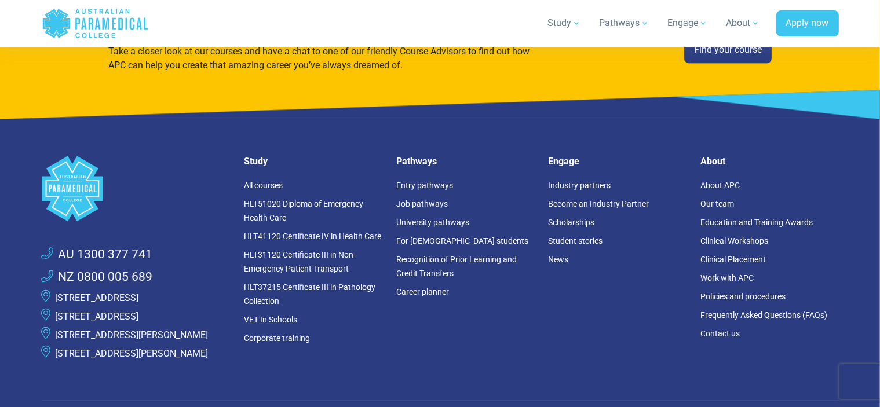 This screenshot has height=407, width=880. Describe the element at coordinates (327, 59) in the screenshot. I see `p: Take a closer look at our courses and have a chat to one of our friendly Course Advisors to find ...` at that location.